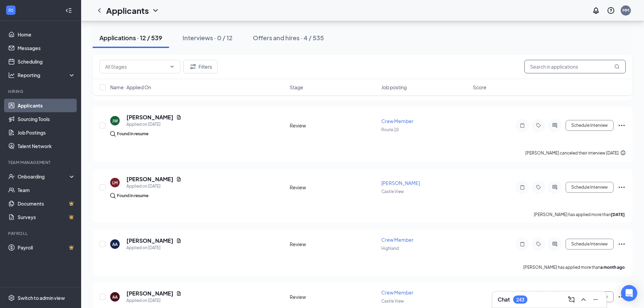 This screenshot has width=644, height=308. I want to click on a: Talent Network, so click(46, 146).